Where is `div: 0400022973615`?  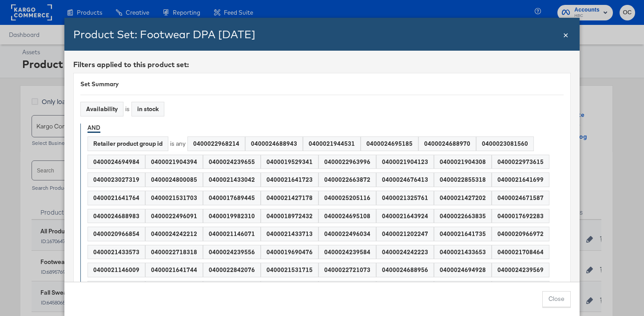
div: 0400022973615 is located at coordinates (520, 162).